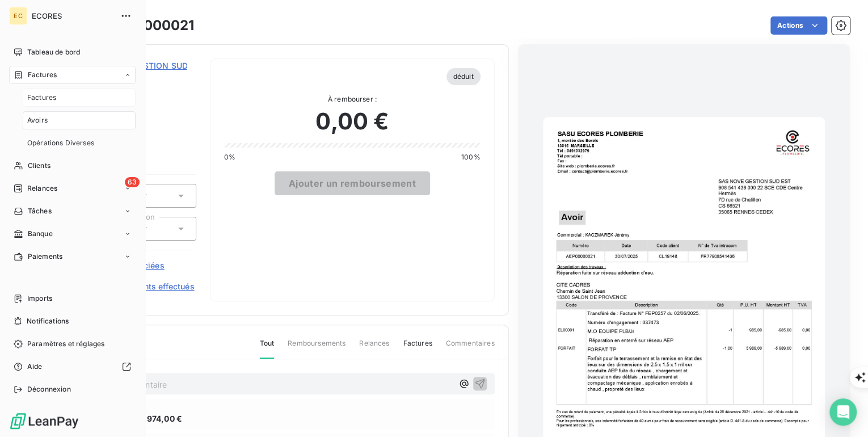 The height and width of the screenshot is (437, 868). I want to click on span: Paiements, so click(45, 257).